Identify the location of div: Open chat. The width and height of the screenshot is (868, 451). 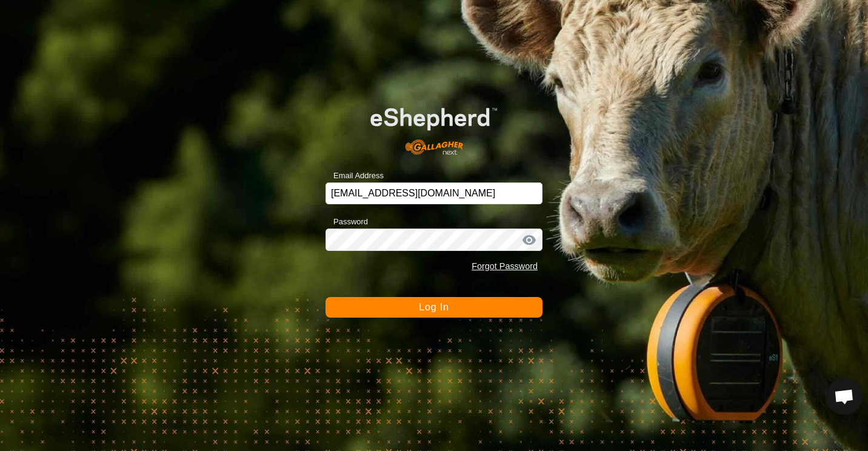
(845, 396).